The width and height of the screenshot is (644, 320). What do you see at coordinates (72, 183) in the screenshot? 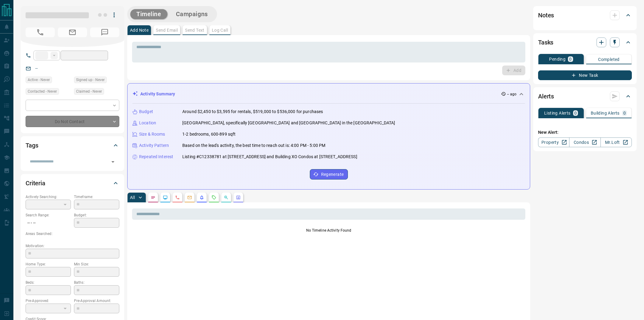
I see `div: Criteria` at bounding box center [72, 183].